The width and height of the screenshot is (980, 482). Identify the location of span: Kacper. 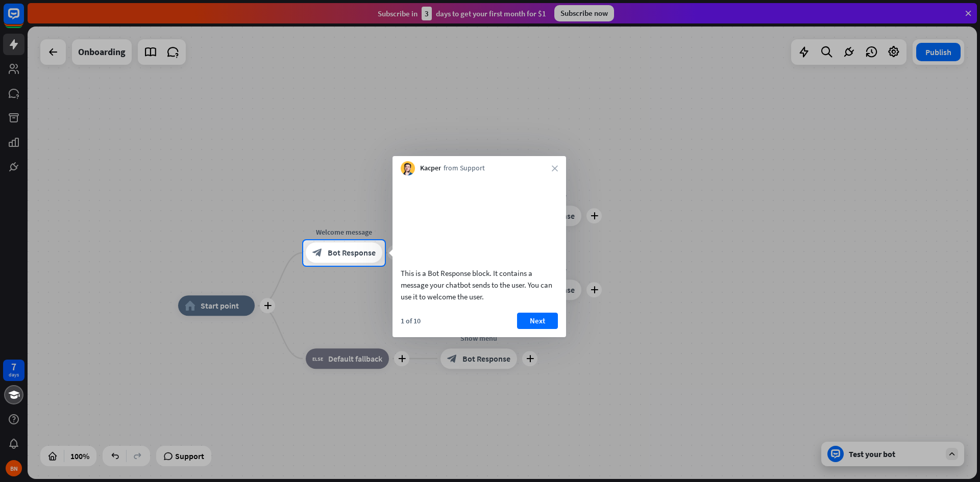
(431, 168).